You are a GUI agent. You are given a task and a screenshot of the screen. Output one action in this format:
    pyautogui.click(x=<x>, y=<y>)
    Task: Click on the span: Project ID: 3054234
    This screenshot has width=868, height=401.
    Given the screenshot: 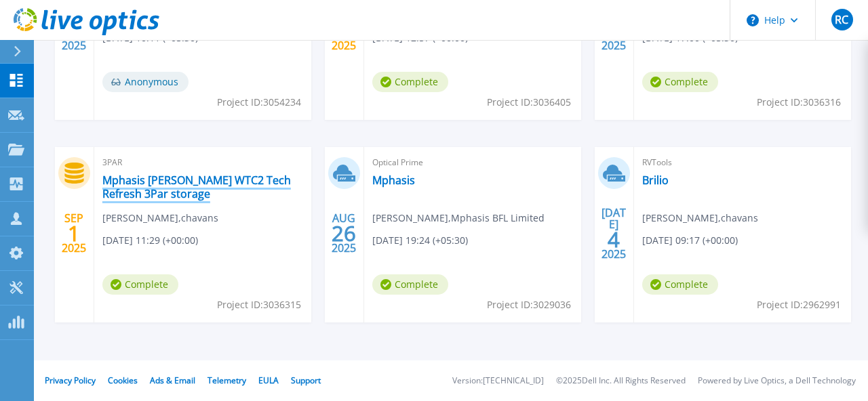 What is the action you would take?
    pyautogui.click(x=259, y=102)
    